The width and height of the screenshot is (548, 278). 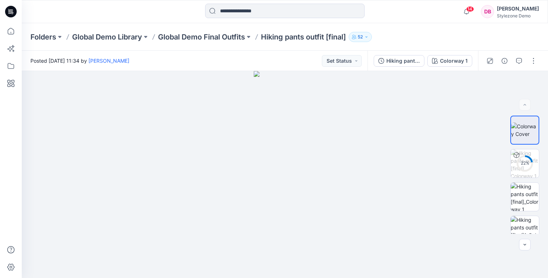 I want to click on div: Colorway 1, so click(x=454, y=61).